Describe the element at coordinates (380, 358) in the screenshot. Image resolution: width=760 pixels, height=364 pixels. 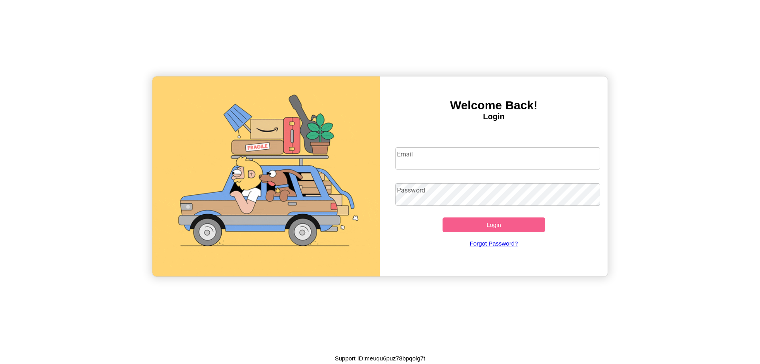
I see `p: Support ID: meuqu6puz78bpqolg7t` at that location.